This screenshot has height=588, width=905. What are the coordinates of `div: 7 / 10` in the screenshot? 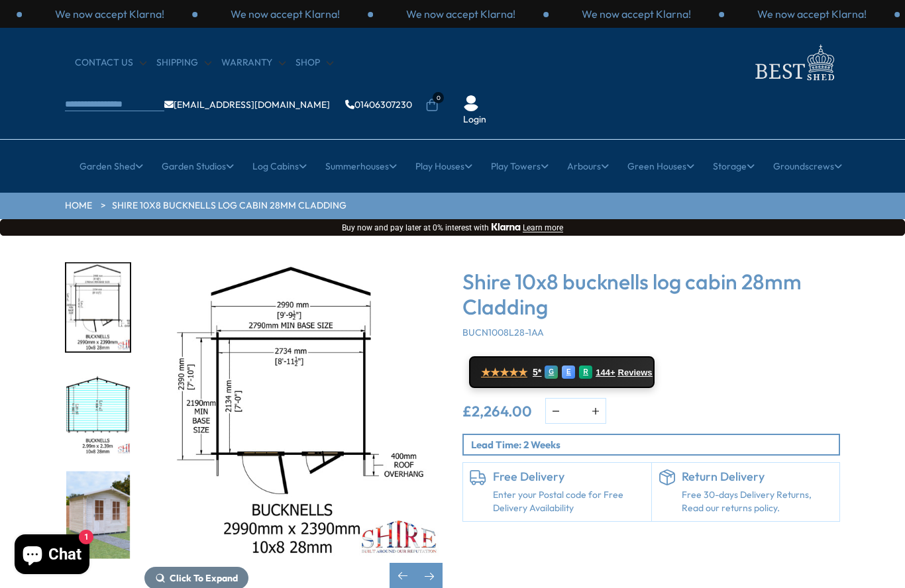 It's located at (98, 411).